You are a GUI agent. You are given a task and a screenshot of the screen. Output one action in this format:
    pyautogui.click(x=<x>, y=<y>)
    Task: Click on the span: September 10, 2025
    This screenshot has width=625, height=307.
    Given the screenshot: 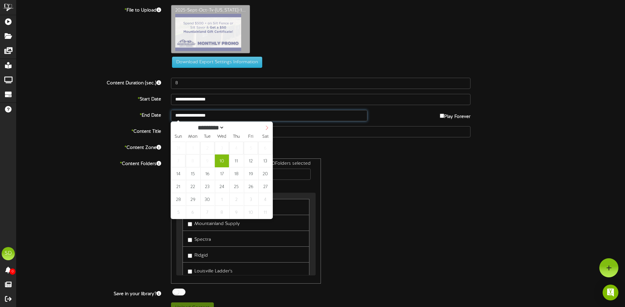 What is the action you would take?
    pyautogui.click(x=222, y=161)
    